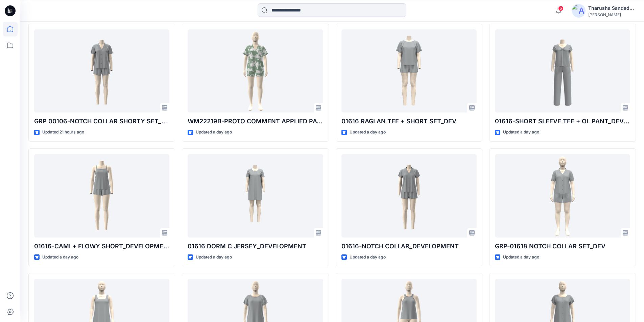 This screenshot has width=644, height=322. Describe the element at coordinates (563, 246) in the screenshot. I see `p: GRP-01618 NOTCH COLLAR SET_DEV` at that location.